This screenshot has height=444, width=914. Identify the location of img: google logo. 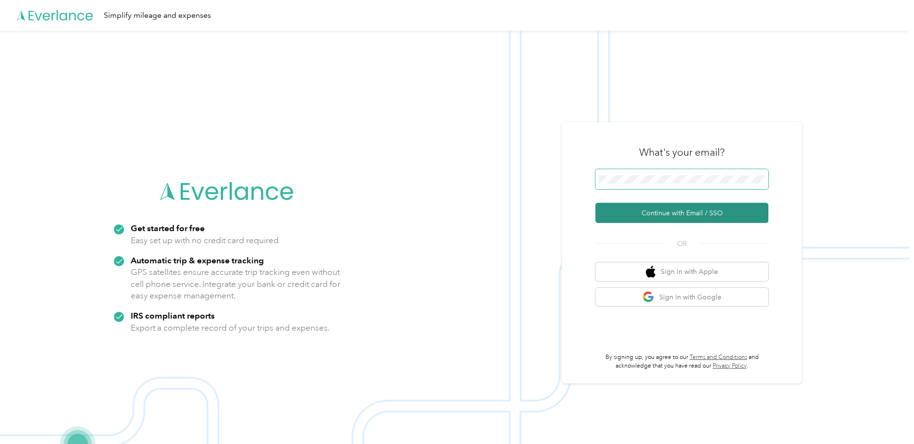
(648, 297).